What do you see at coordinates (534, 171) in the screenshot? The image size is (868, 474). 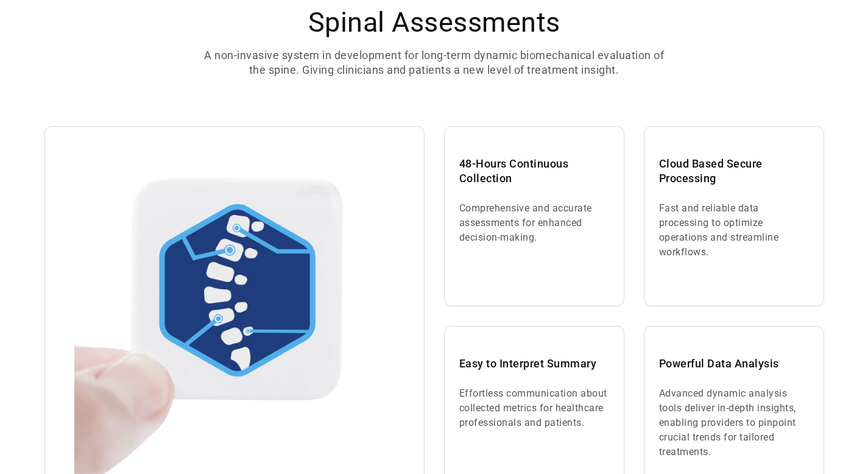 I see `h3: 48-Hours Continuous Collection` at bounding box center [534, 171].